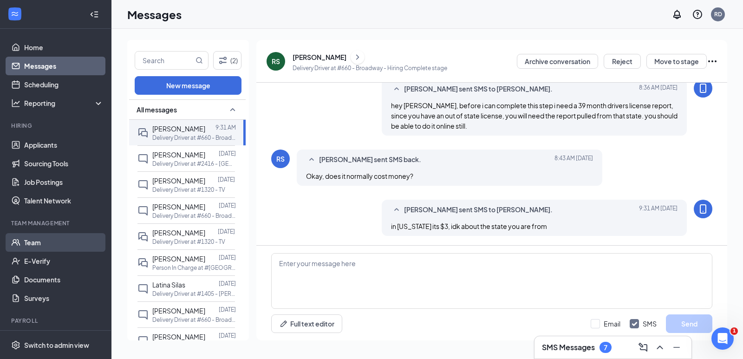 The image size is (743, 359). What do you see at coordinates (284, 324) in the screenshot?
I see `svg: Pen` at bounding box center [284, 324].